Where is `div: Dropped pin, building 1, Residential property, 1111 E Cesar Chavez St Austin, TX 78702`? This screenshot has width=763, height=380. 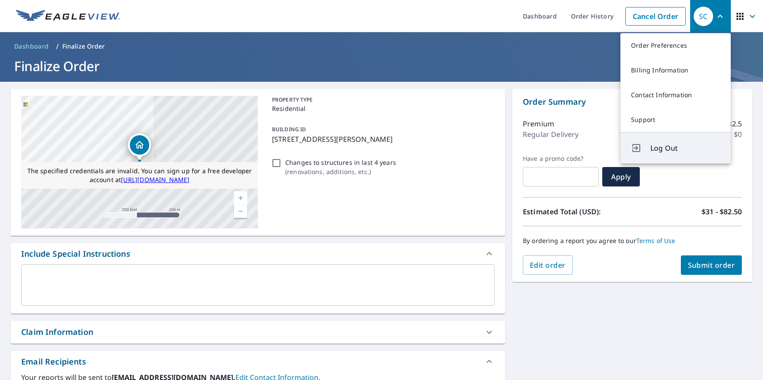 div: Dropped pin, building 1, Residential property, 1111 E Cesar Chavez St Austin, TX 78702 is located at coordinates (140, 147).